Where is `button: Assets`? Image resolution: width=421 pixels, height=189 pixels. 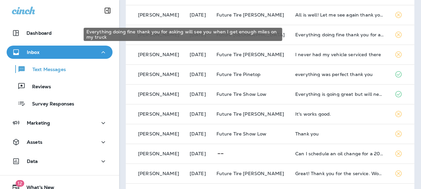 button: Assets is located at coordinates (60, 142).